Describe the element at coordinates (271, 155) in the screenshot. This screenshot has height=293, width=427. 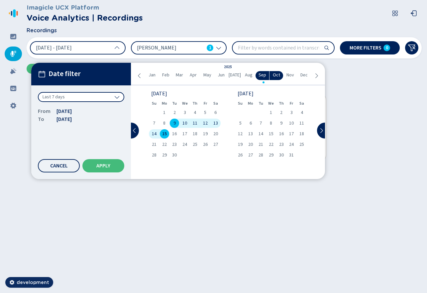
I see `span: 29` at that location.